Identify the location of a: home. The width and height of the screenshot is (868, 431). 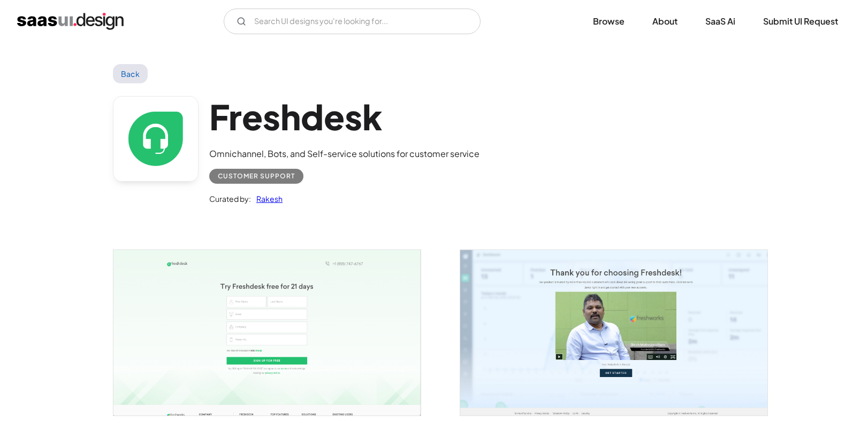
(70, 21).